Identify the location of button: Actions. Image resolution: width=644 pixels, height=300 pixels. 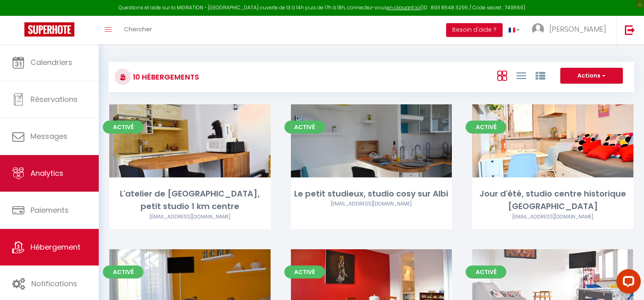
(591, 76).